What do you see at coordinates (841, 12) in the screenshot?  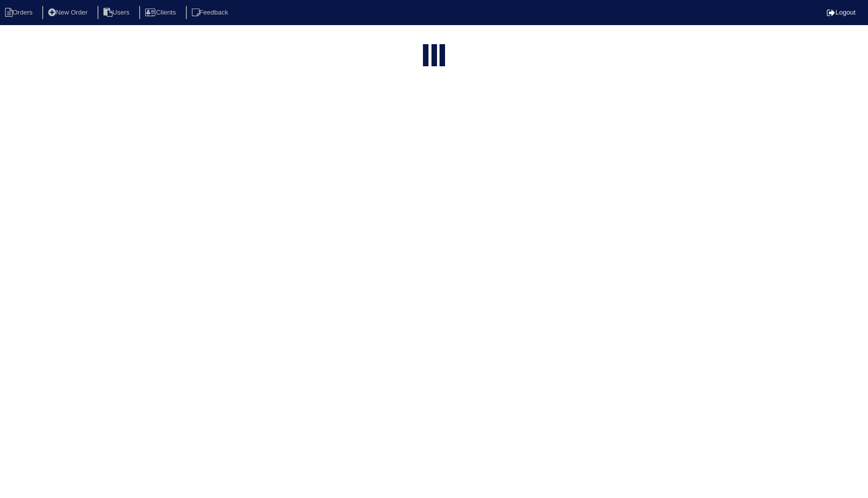 I see `a: Logout` at bounding box center [841, 12].